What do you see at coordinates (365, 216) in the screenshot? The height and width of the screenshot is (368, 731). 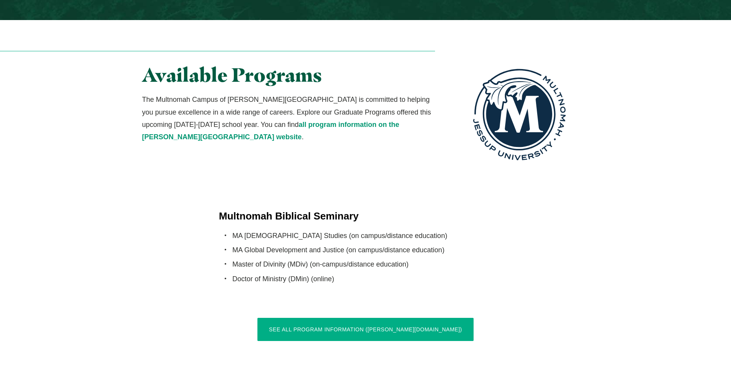 I see `h4: Multnomah Biblical Seminary` at bounding box center [365, 216].